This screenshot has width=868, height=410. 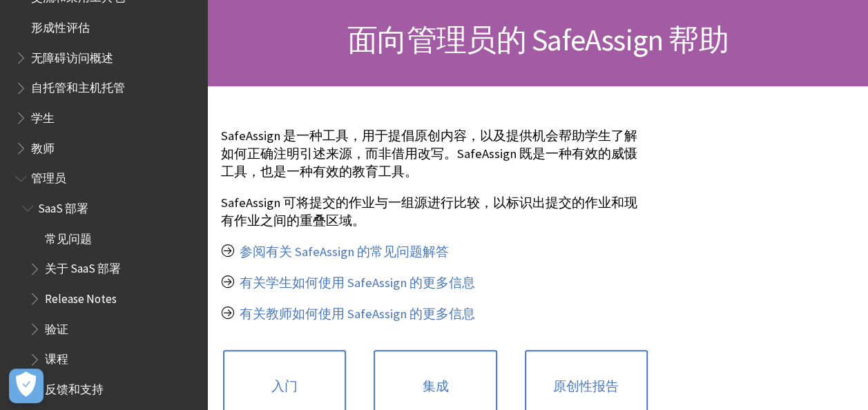 What do you see at coordinates (81, 296) in the screenshot?
I see `span: Release Notes` at bounding box center [81, 296].